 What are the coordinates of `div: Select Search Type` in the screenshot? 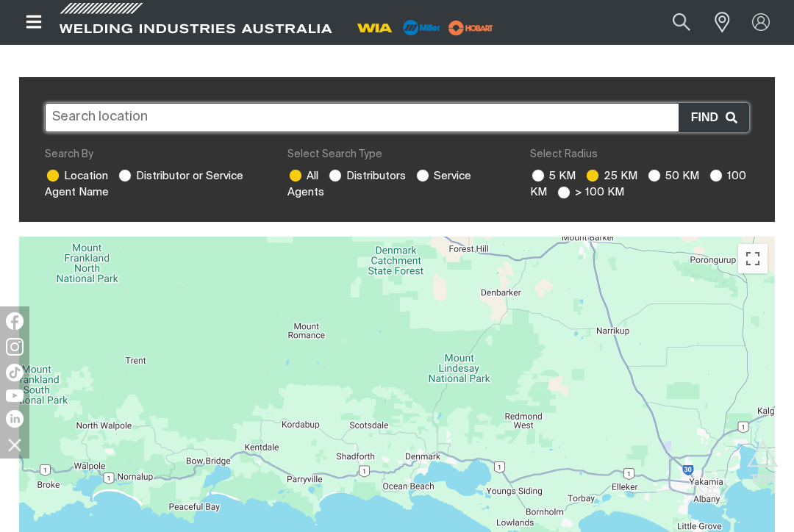 It's located at (397, 155).